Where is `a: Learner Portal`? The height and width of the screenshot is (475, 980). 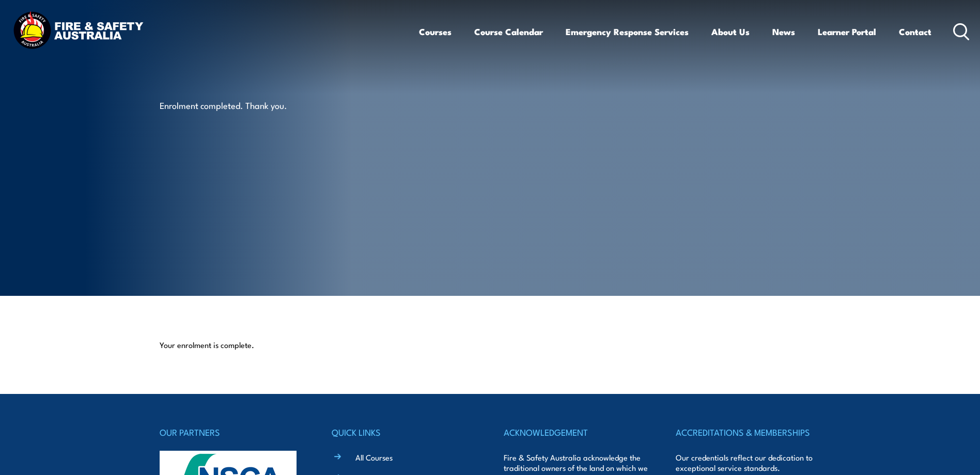 a: Learner Portal is located at coordinates (846, 31).